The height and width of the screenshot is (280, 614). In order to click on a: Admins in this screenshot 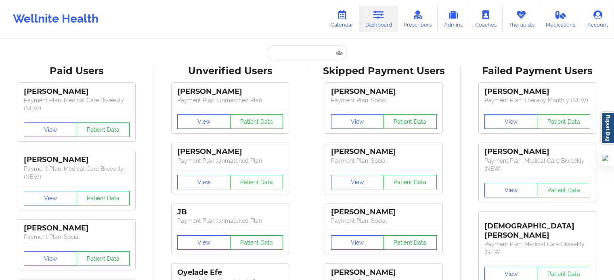, I will do `click(453, 19)`.